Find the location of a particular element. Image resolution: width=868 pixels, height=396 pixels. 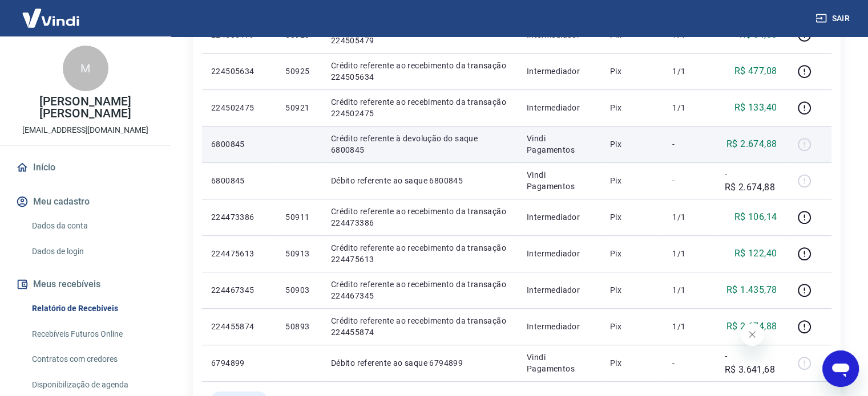

div: M is located at coordinates (86, 68).